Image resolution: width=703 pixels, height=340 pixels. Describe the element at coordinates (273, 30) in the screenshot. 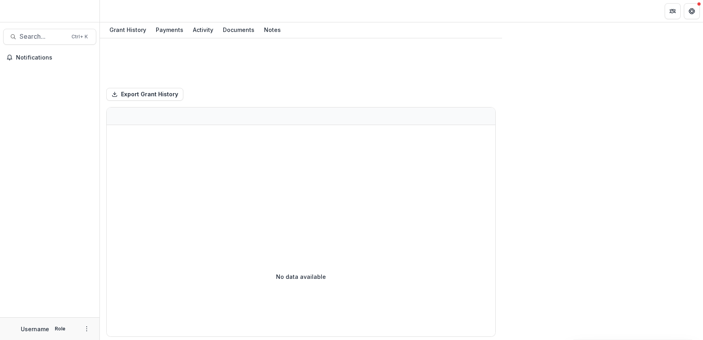

I see `div: Notes` at that location.